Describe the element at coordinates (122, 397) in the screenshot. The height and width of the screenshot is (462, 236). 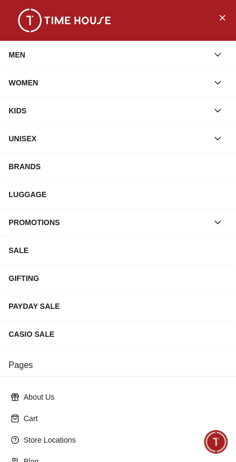
I see `p: About Us` at that location.